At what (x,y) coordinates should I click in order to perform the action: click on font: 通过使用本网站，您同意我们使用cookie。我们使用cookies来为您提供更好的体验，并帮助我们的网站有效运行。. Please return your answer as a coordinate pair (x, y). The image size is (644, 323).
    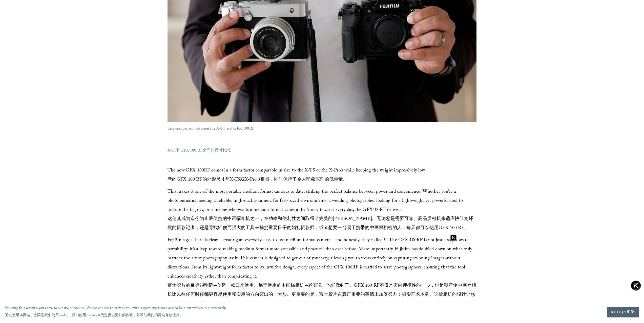
    Looking at the image, I should click on (94, 316).